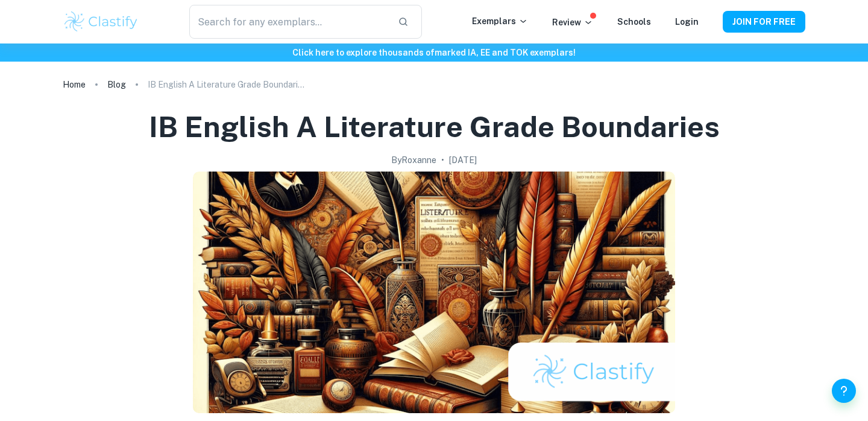 The width and height of the screenshot is (868, 421). I want to click on p: Exemplars, so click(500, 21).